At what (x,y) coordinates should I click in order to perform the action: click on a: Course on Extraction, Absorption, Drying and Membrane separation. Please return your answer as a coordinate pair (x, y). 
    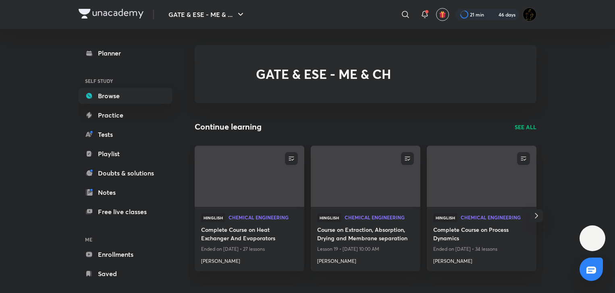
    Looking at the image, I should click on (365, 235).